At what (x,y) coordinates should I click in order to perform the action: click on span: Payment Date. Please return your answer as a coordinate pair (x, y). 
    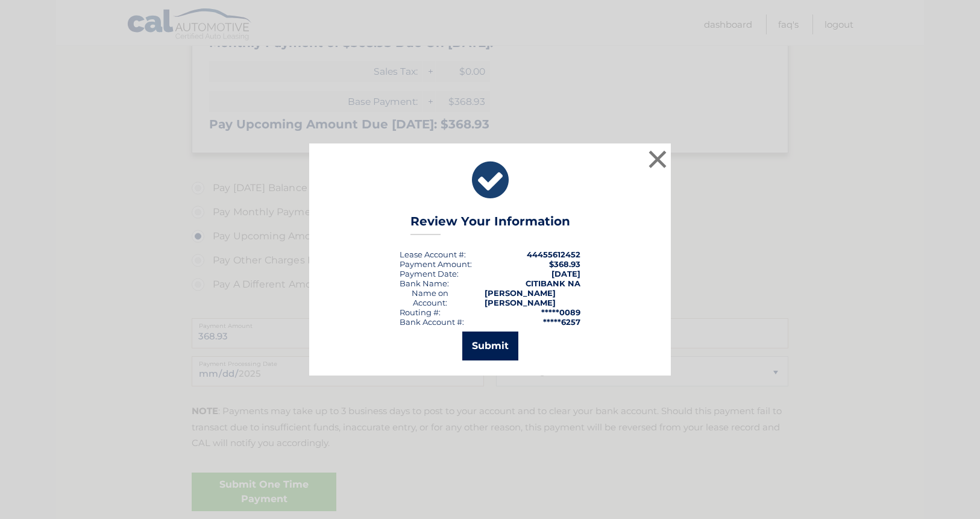
    Looking at the image, I should click on (428, 274).